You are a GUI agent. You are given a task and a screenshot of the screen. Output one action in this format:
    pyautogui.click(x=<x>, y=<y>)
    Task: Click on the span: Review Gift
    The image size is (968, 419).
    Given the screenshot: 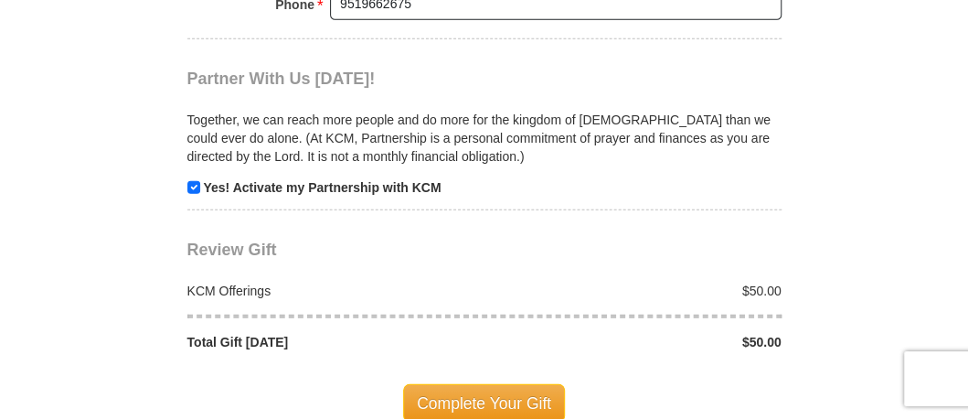 What is the action you would take?
    pyautogui.click(x=232, y=249)
    